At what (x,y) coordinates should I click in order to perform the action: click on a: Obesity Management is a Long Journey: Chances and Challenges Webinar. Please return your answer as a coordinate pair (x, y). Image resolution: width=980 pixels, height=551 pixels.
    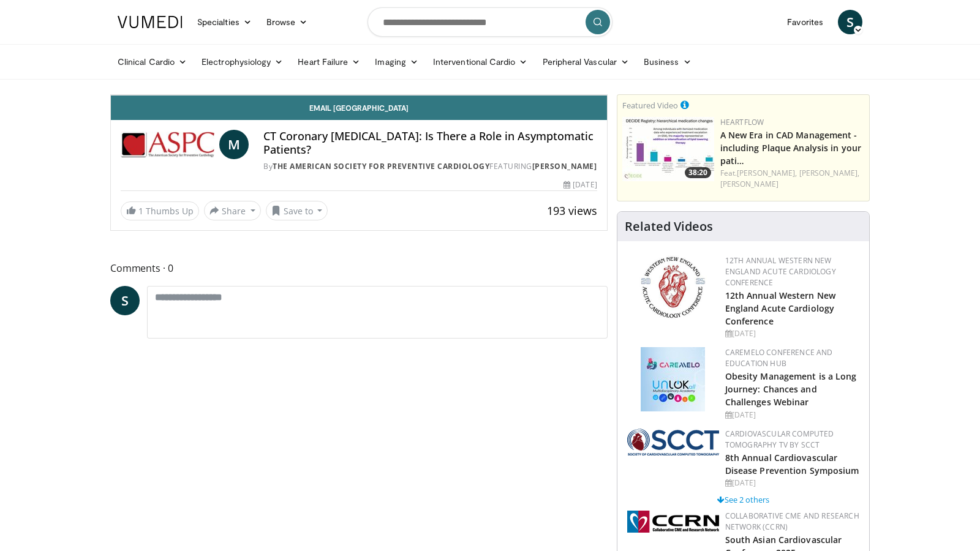
    Looking at the image, I should click on (791, 389).